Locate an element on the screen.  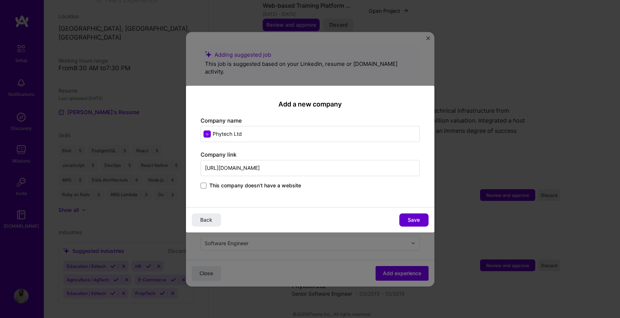
h2: Add a new company is located at coordinates (310, 104).